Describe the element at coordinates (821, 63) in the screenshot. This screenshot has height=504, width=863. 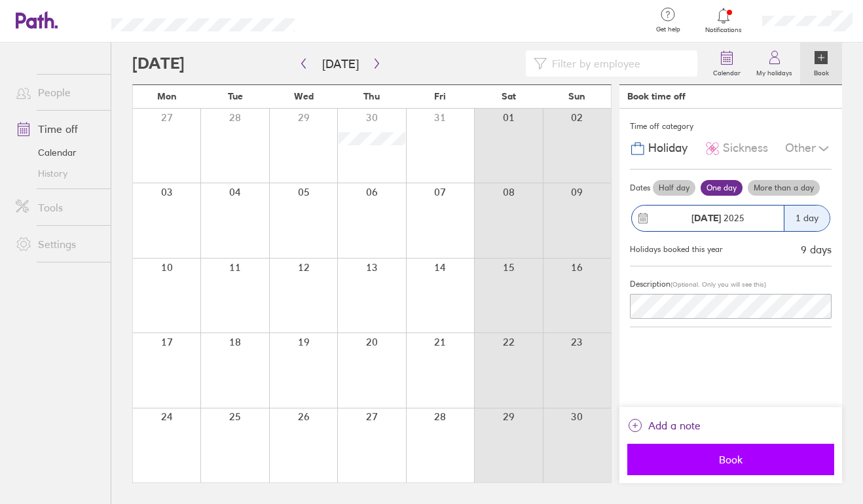
I see `a: Book` at that location.